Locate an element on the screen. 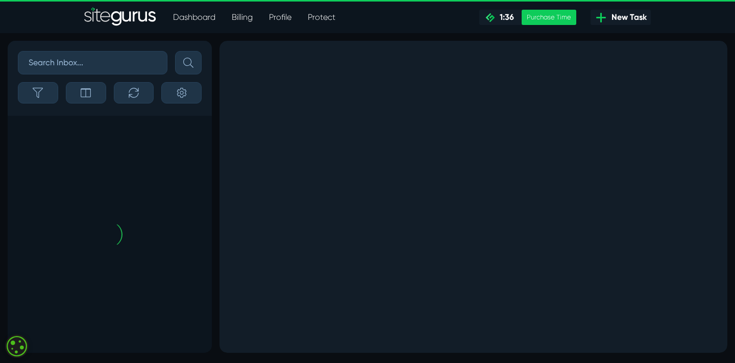  a: New Task is located at coordinates (621, 17).